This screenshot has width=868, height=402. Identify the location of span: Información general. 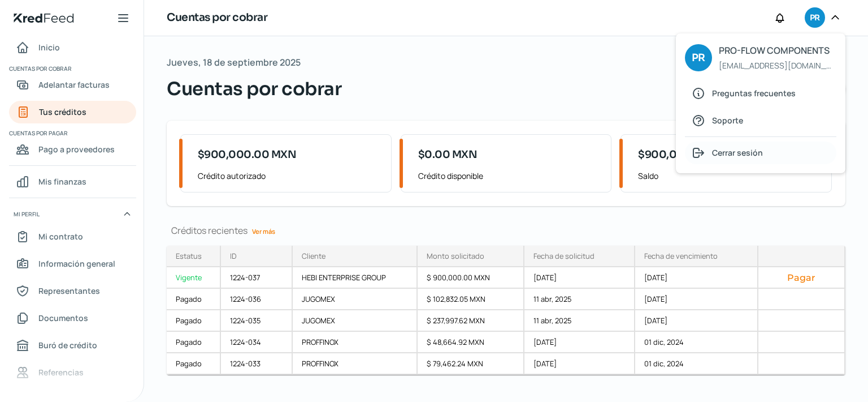
(77, 263).